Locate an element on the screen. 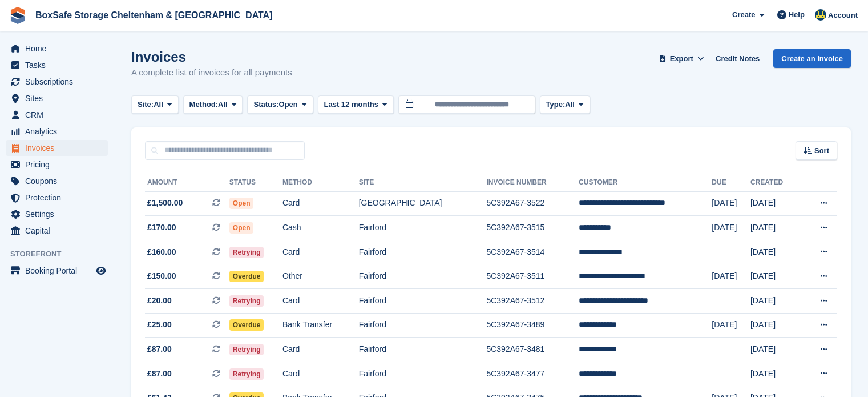 This screenshot has height=397, width=868. span: Sort is located at coordinates (822, 151).